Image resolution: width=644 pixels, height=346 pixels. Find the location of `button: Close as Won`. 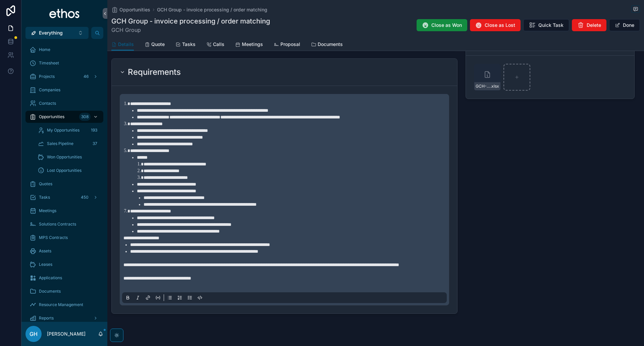

button: Close as Won is located at coordinates (442, 25).